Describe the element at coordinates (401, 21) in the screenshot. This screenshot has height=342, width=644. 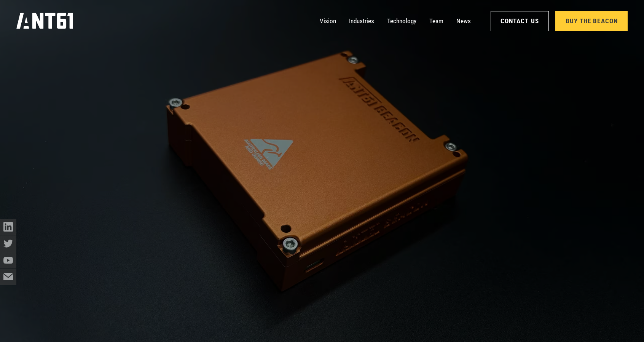
I see `a: Technology` at that location.